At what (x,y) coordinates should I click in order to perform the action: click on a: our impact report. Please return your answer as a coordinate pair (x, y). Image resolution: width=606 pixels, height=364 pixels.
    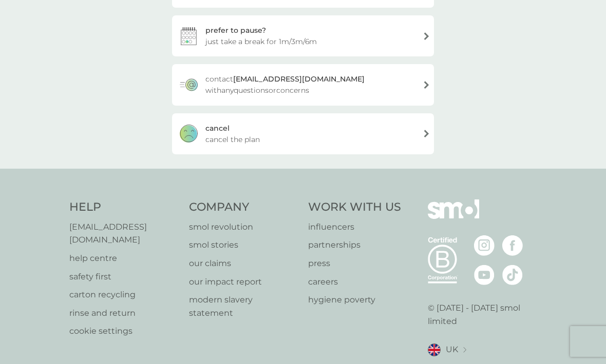
    Looking at the image, I should click on (244, 282).